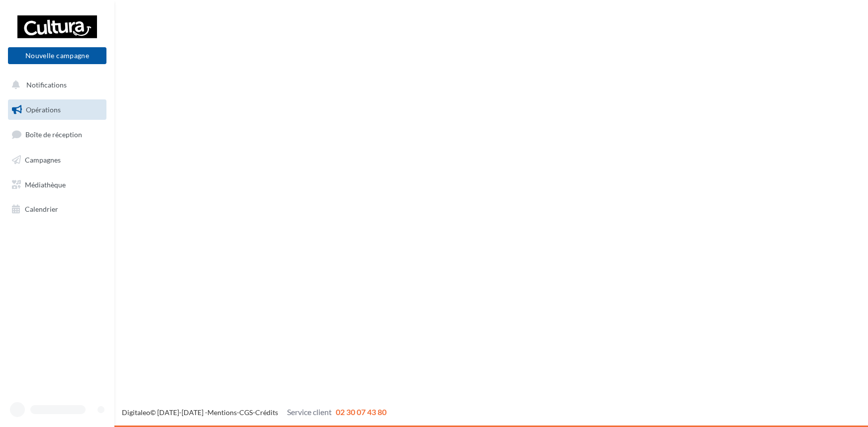 The image size is (868, 427). What do you see at coordinates (57, 185) in the screenshot?
I see `a: Médiathèque` at bounding box center [57, 185].